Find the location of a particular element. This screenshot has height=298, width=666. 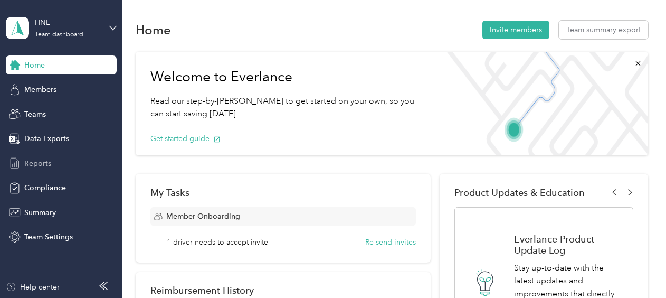

button: Help center is located at coordinates (33, 287).